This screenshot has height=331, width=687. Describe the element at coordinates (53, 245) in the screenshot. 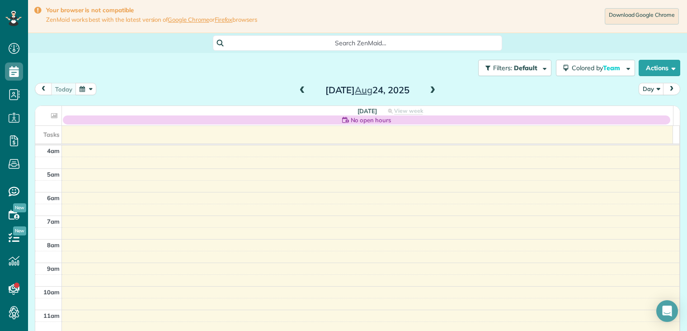

I see `span: 8am` at that location.